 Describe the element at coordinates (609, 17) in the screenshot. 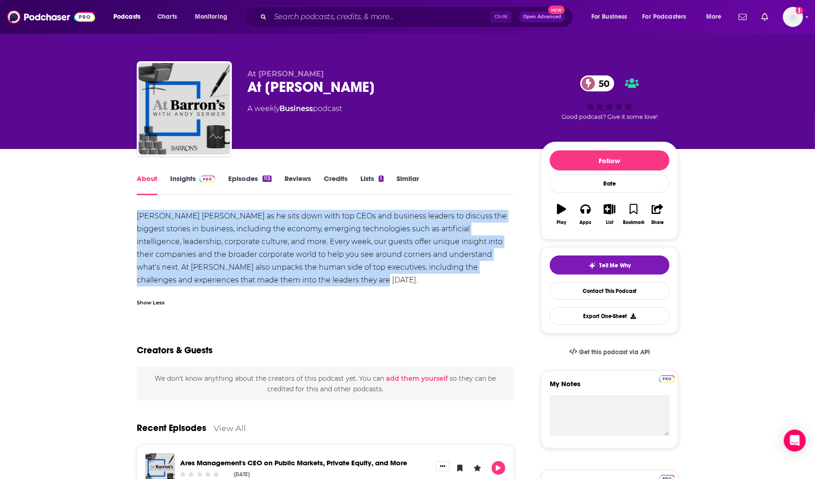

I see `span: For Business` at that location.